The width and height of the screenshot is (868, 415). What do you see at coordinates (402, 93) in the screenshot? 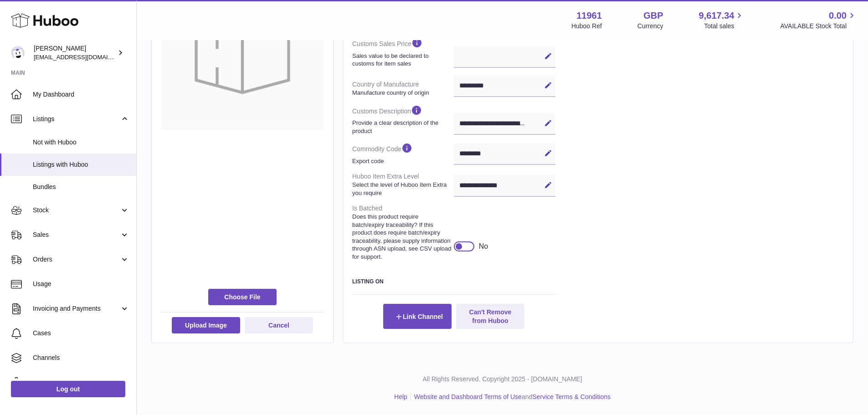
I see `strong: Manufacture country of origin` at bounding box center [402, 93].